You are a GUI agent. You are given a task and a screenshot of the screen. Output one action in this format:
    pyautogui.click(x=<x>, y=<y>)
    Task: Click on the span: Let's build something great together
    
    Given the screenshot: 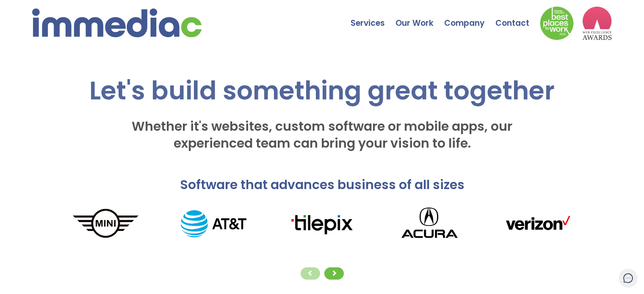 What is the action you would take?
    pyautogui.click(x=322, y=91)
    